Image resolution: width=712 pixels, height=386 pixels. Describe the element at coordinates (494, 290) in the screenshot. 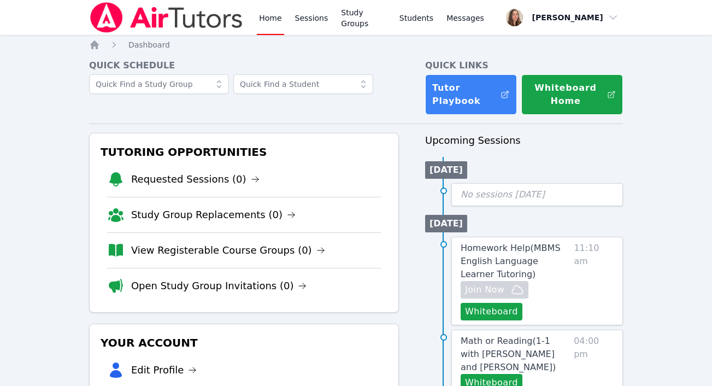

I see `button: Join Now` at that location.